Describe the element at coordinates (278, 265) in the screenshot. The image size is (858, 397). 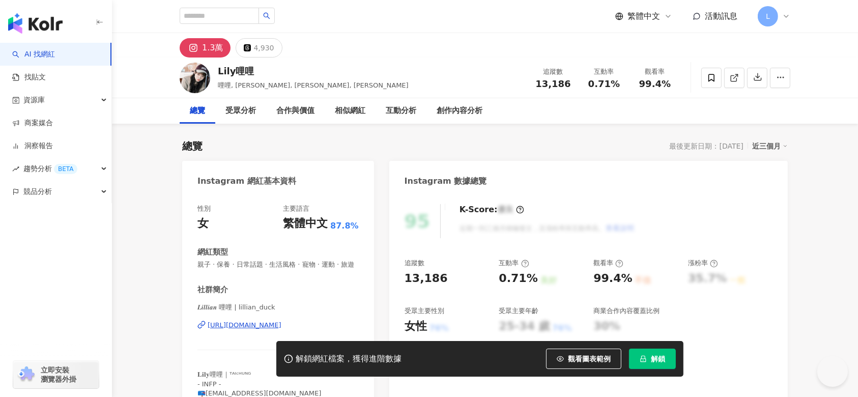
I see `span: 親子 · 保養 · 日常話題 · 生活風格 · 寵物 · 運動 · 旅遊` at that location.